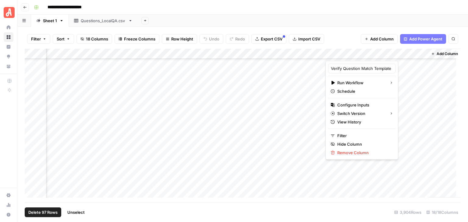 The image size is (468, 222). Describe the element at coordinates (364, 144) in the screenshot. I see `span: Hide Column` at that location.